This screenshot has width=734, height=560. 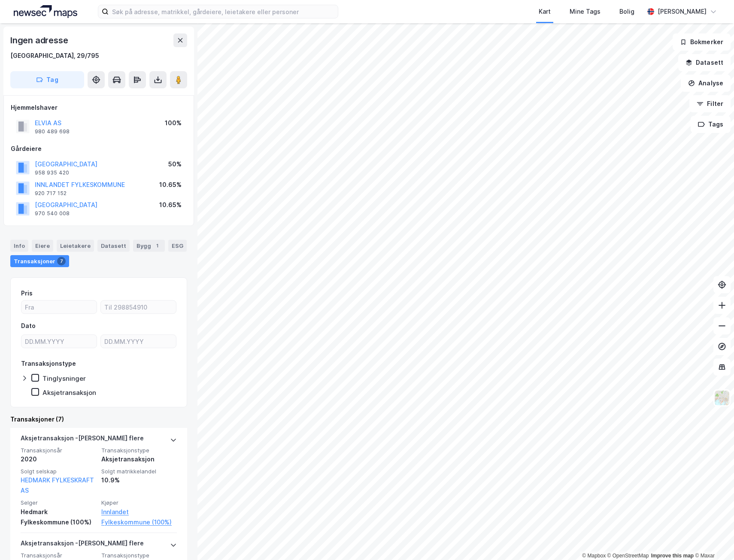 I want to click on span: Kjøper, so click(x=139, y=502).